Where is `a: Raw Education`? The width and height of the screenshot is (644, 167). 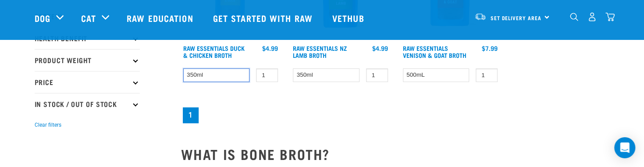
a: Raw Education is located at coordinates (161, 18).